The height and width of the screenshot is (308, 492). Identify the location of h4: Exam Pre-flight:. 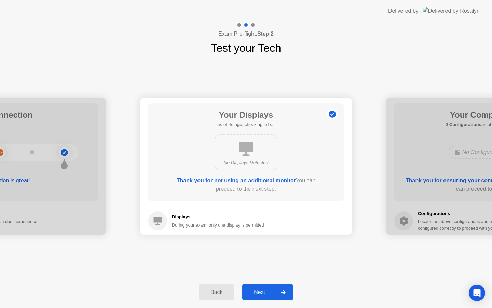
(246, 34).